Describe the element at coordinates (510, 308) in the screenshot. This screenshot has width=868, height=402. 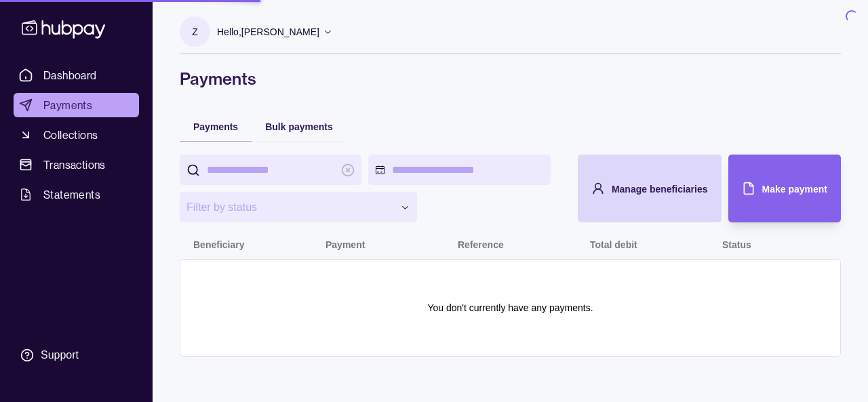
I see `p: You don't currently have any payments.` at that location.